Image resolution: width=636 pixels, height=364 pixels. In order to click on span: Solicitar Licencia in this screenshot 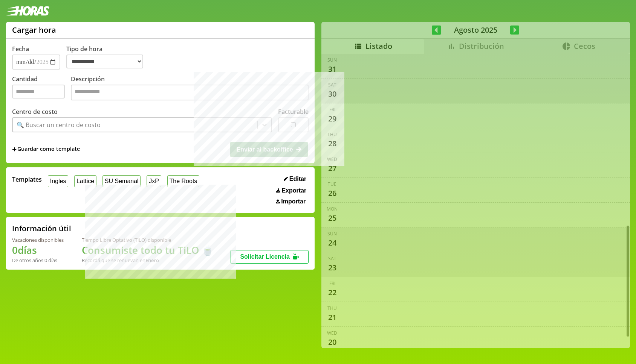, I will do `click(265, 256)`.